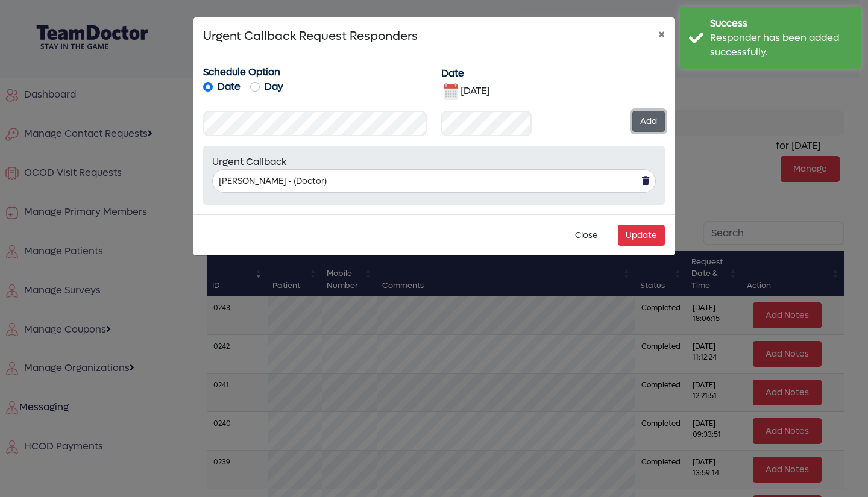 The height and width of the screenshot is (497, 868). Describe the element at coordinates (274, 86) in the screenshot. I see `i: Day` at that location.